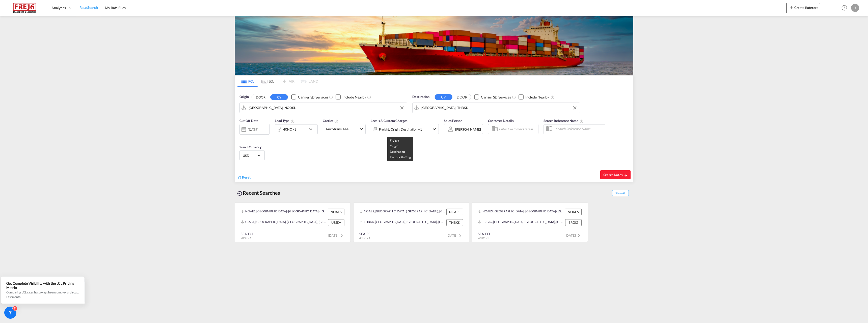 Image resolution: width=868 pixels, height=323 pixels. What do you see at coordinates (521, 222) in the screenshot?
I see `div: BRGIG, Rio de Janeiro, Brazil, South America, Americas` at bounding box center [521, 222].